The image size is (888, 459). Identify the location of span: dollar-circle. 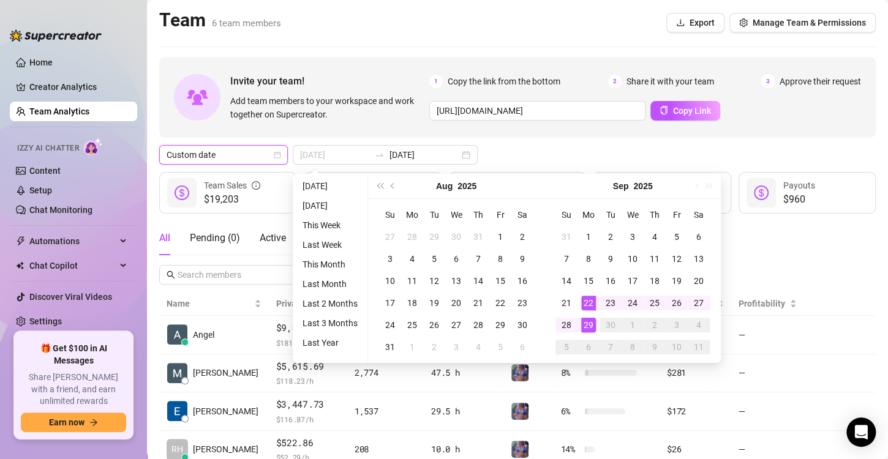
(182, 193).